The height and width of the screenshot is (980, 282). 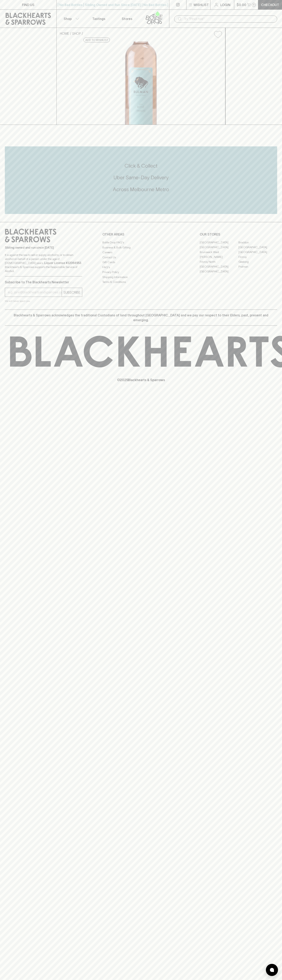 I want to click on button: Shop, so click(x=71, y=19).